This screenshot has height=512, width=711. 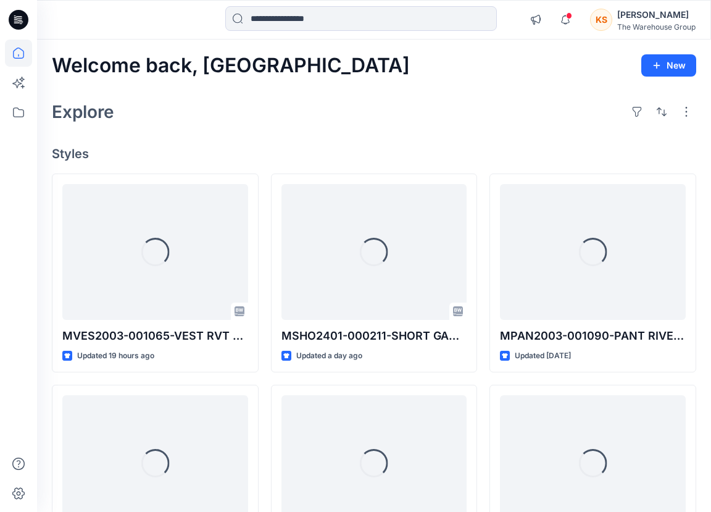 What do you see at coordinates (374, 336) in the screenshot?
I see `p: MSHO2401-000211-SHORT GAM BASKETBALL PS TBL Correction` at bounding box center [374, 336].